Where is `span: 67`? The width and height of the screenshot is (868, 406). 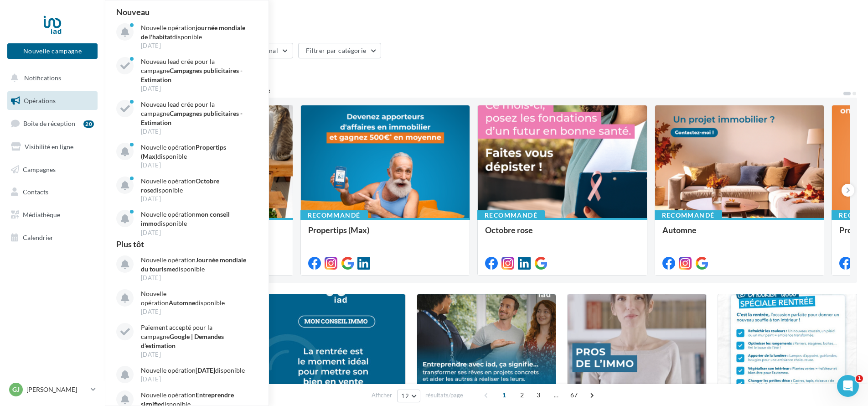
span: 67 is located at coordinates (574, 394).